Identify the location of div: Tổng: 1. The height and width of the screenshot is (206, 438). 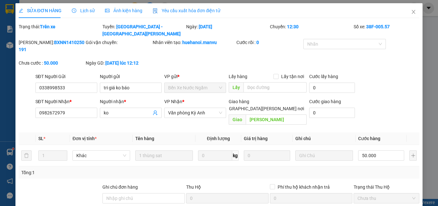
(95, 173).